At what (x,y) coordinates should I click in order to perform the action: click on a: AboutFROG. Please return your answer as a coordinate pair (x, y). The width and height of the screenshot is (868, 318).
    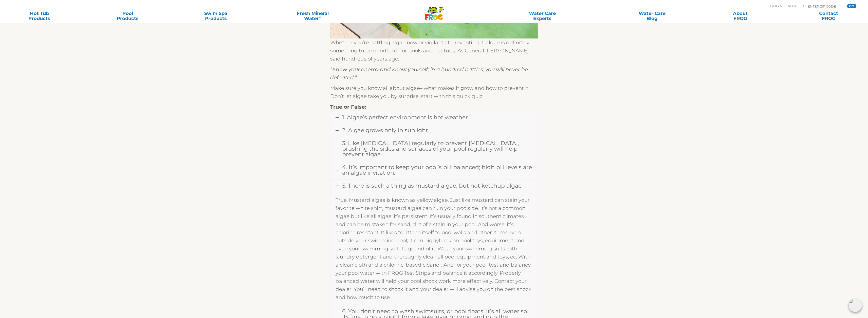
    Looking at the image, I should click on (740, 16).